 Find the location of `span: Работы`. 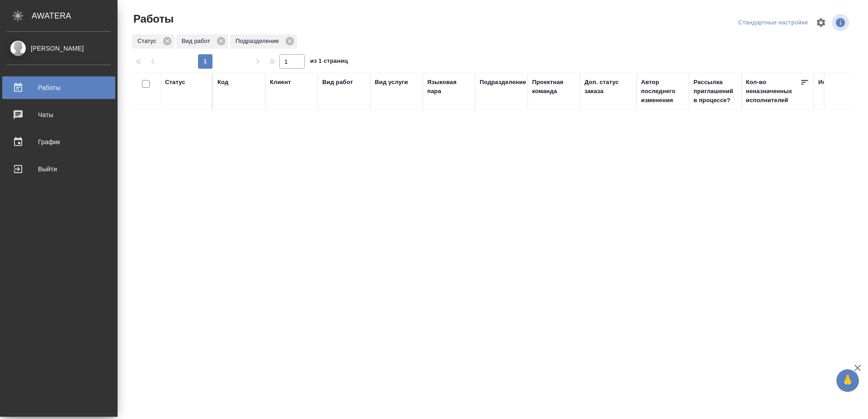

span: Работы is located at coordinates (153, 19).